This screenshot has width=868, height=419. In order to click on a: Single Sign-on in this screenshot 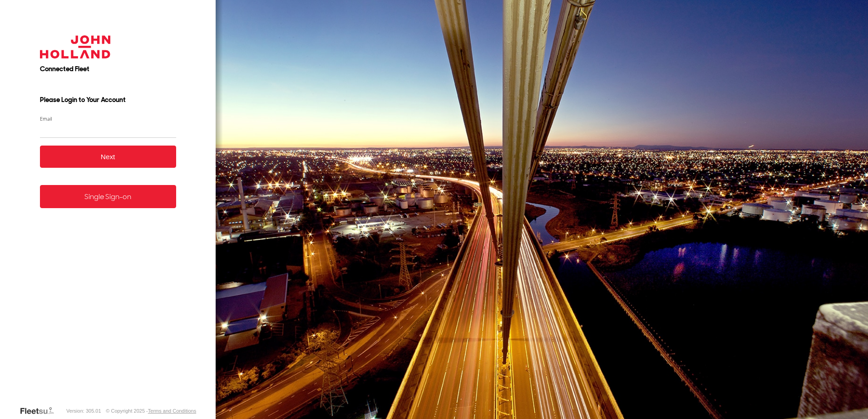, I will do `click(108, 197)`.